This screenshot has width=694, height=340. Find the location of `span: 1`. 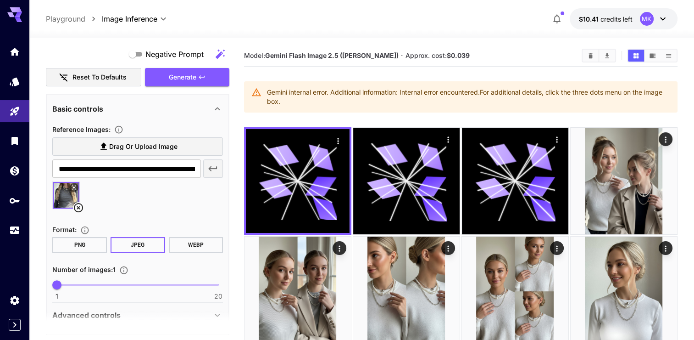

span: 1 is located at coordinates (57, 296).